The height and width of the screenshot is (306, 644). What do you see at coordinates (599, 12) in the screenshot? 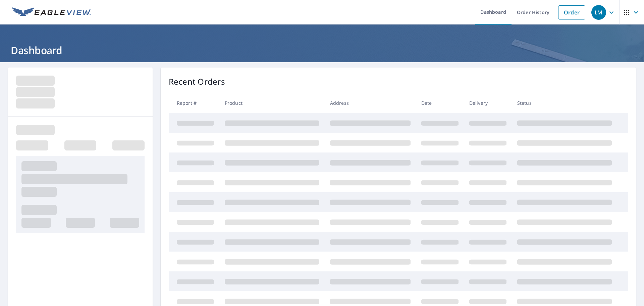
I see `div: LM` at bounding box center [599, 12].